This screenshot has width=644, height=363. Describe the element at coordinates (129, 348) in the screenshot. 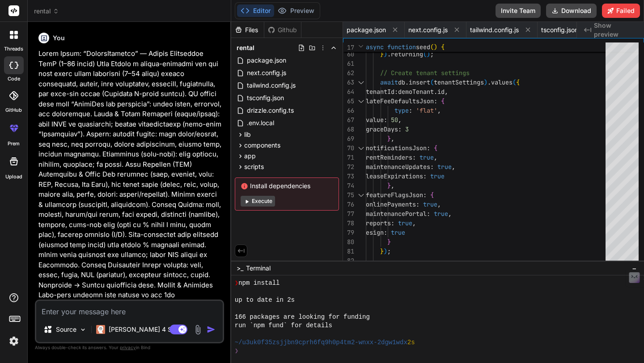

I see `p: Always double-check its answers. Your in Bind` at that location.